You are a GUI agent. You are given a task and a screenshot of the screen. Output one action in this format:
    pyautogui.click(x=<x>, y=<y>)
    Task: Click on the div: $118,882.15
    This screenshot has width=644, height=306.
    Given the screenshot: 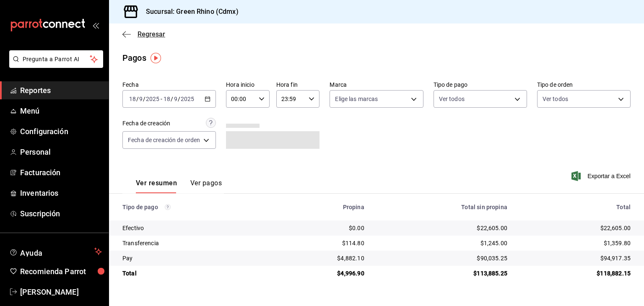 What is the action you would take?
    pyautogui.click(x=575, y=274)
    